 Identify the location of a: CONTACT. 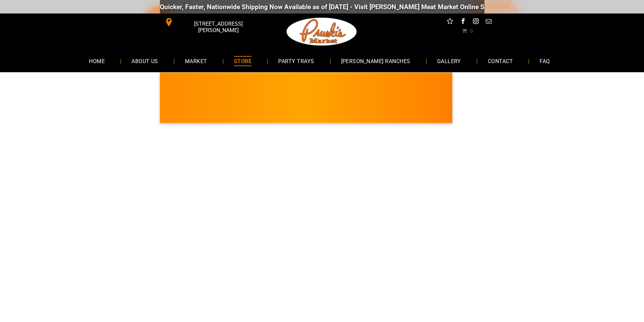
(500, 61).